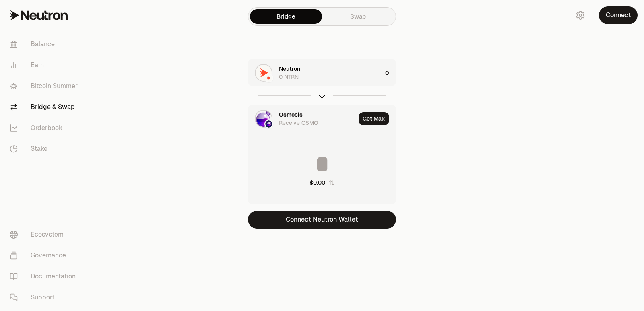 Image resolution: width=644 pixels, height=311 pixels. What do you see at coordinates (302, 118) in the screenshot?
I see `div: OSMO LogoOsmosis LogoOsmosisReceive OSMO` at bounding box center [302, 118].